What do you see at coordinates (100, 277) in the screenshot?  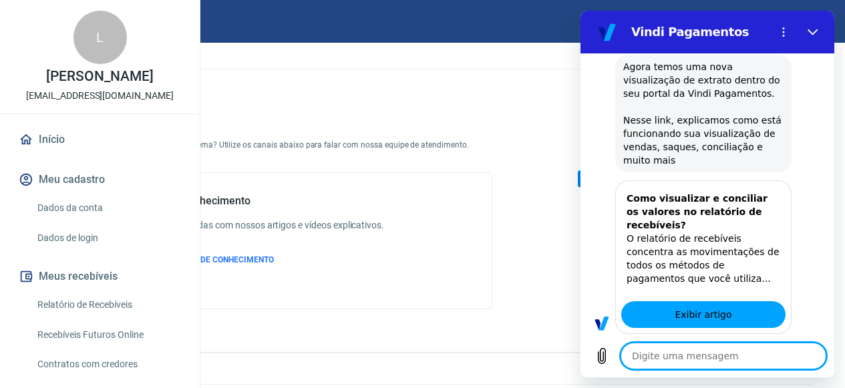 I see `button: Meus recebíveis` at bounding box center [100, 277].